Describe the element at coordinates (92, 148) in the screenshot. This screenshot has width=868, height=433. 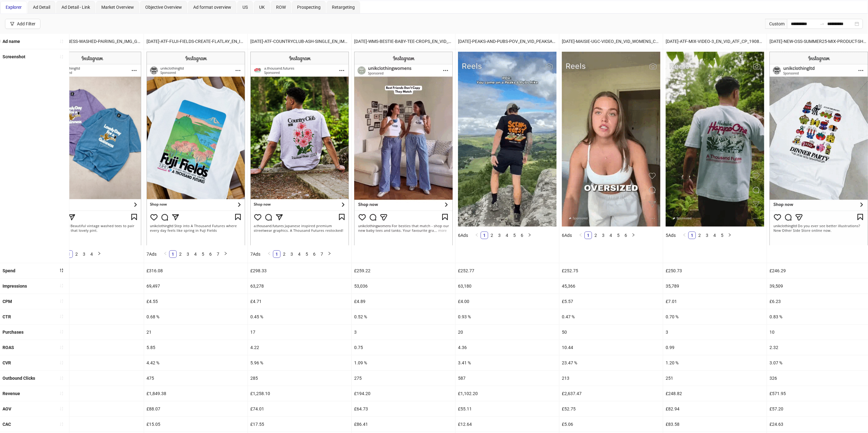
I see `img: Screenshot 120228692323470356` at that location.